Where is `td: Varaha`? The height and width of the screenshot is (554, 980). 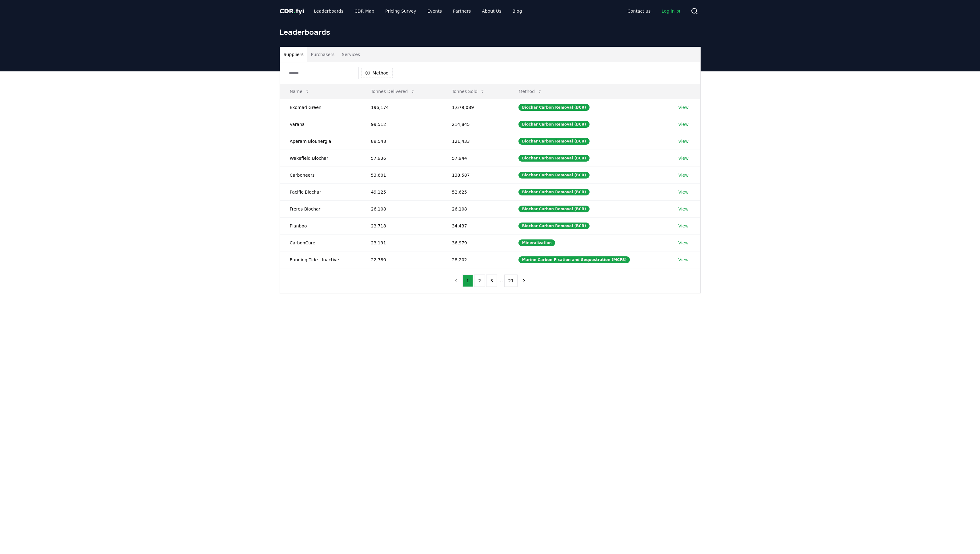 td: Varaha is located at coordinates (320, 124).